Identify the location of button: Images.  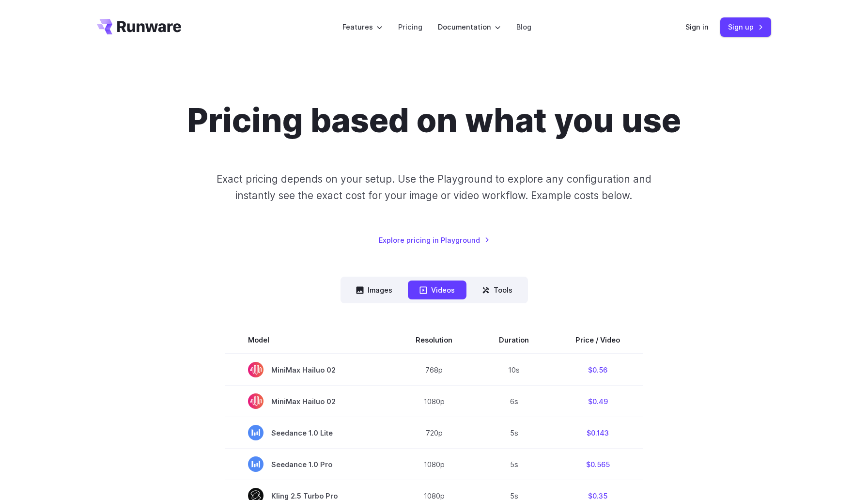
(373, 290).